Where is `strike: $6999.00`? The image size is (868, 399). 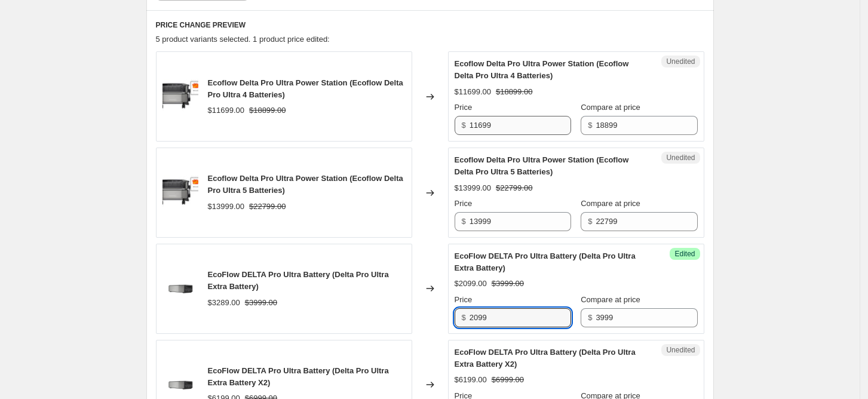 strike: $6999.00 is located at coordinates (508, 380).